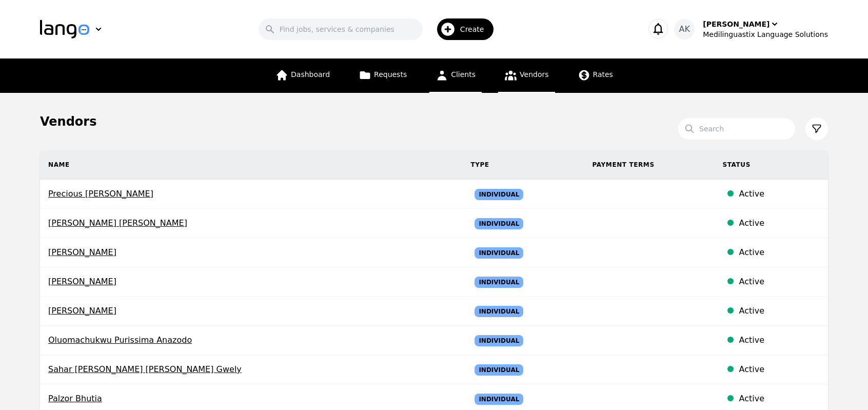  What do you see at coordinates (251, 164) in the screenshot?
I see `th: Name` at bounding box center [251, 164].